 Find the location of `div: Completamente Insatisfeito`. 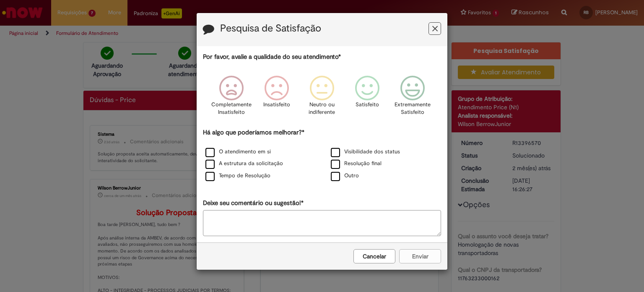

div: Completamente Insatisfeito is located at coordinates (231, 98).